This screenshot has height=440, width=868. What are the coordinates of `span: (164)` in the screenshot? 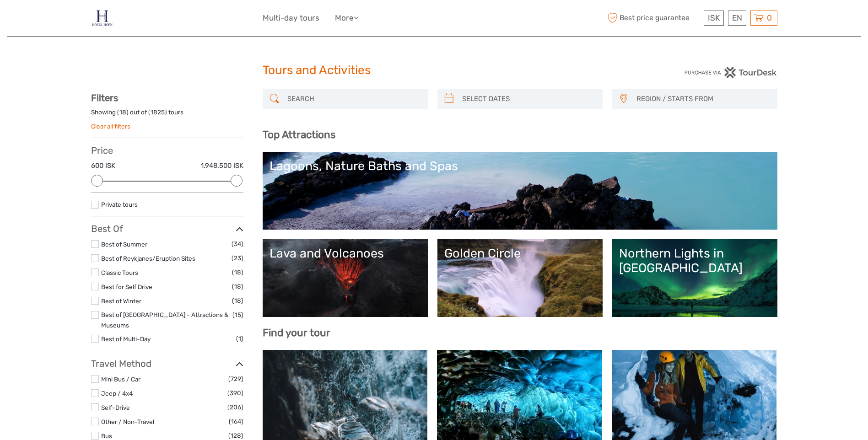 It's located at (236, 421).